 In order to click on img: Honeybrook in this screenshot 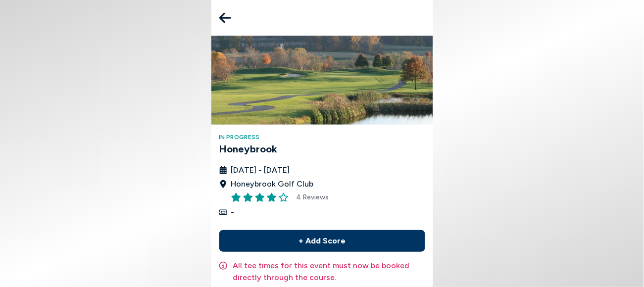, I will do `click(323, 80)`.